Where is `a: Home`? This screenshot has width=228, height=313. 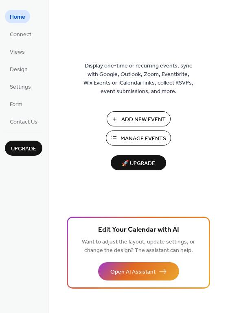 a: Home is located at coordinates (18, 16).